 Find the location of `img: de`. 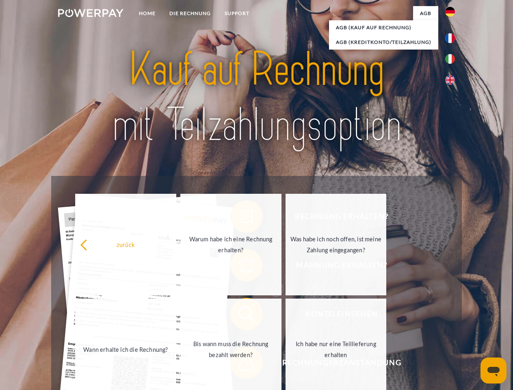

img: de is located at coordinates (450, 12).